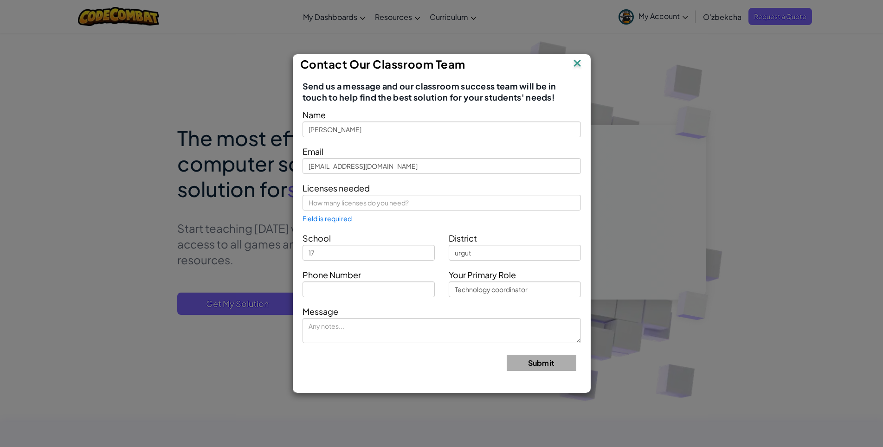 The image size is (883, 447). Describe the element at coordinates (442, 92) in the screenshot. I see `span: Send us a message and our classroom success team will be in touch to help find the best solution ...` at that location.